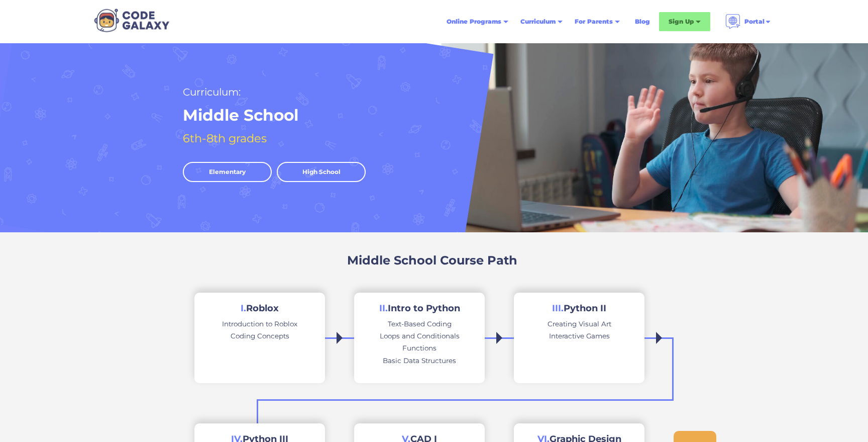 The height and width of the screenshot is (442, 868). I want to click on a: II.Intro to PythonText-Based CodingLoops and ConditionalsFunctionsBasic Data Structures, so click(419, 338).